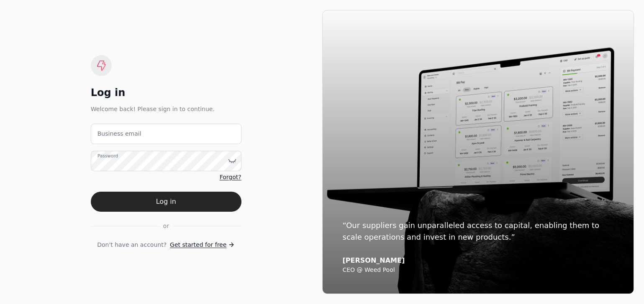 This screenshot has width=644, height=304. What do you see at coordinates (478, 231) in the screenshot?
I see `div: “Our suppliers gain unparalleled access to capital, enabling them to scale operations and invest ...` at bounding box center [478, 231].